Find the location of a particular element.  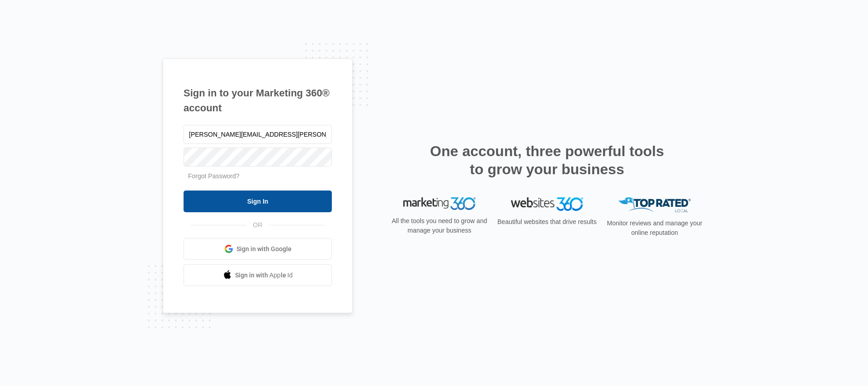

p: Monitor reviews and manage your online reputation is located at coordinates (655, 228).